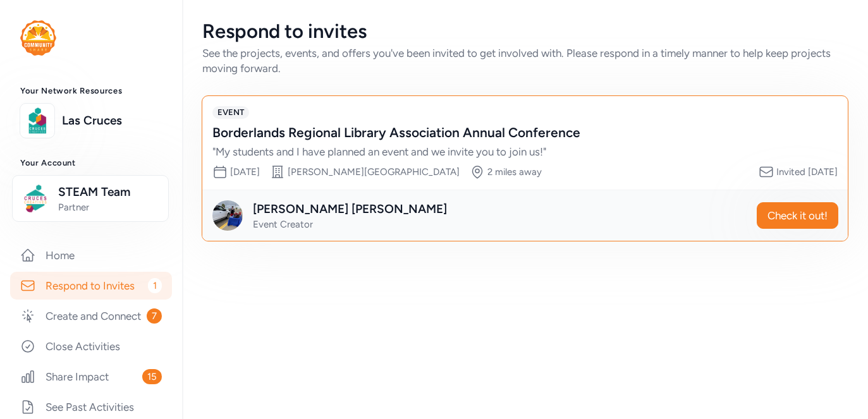  Describe the element at coordinates (525, 32) in the screenshot. I see `div: Respond to invites` at that location.